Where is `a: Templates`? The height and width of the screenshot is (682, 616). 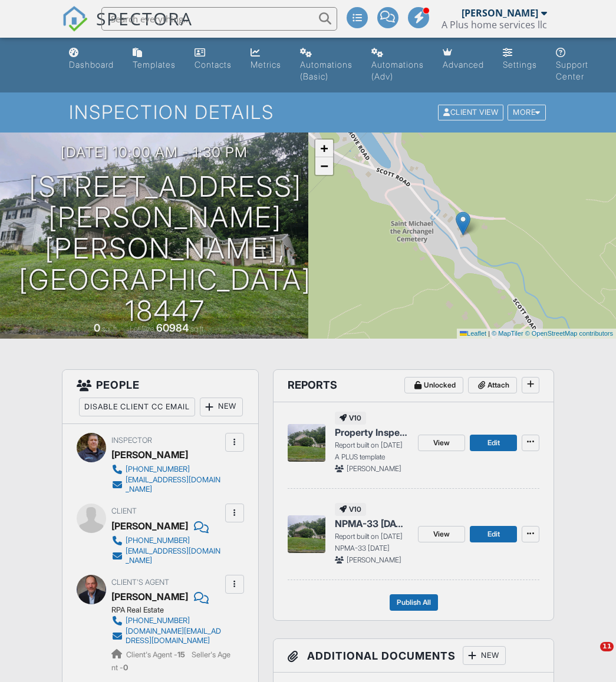
a: Templates is located at coordinates (154, 59).